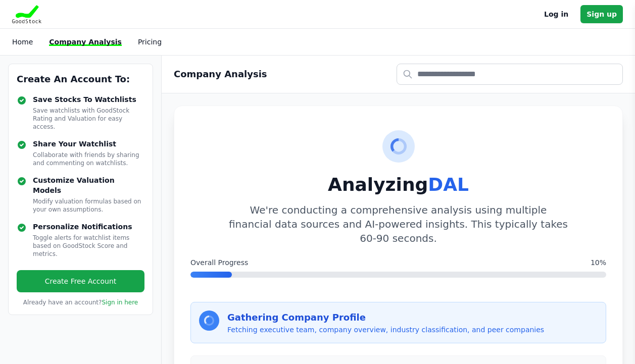  I want to click on p: Save watchlists with GoodStock Rating and Valuation for easy access., so click(88, 119).